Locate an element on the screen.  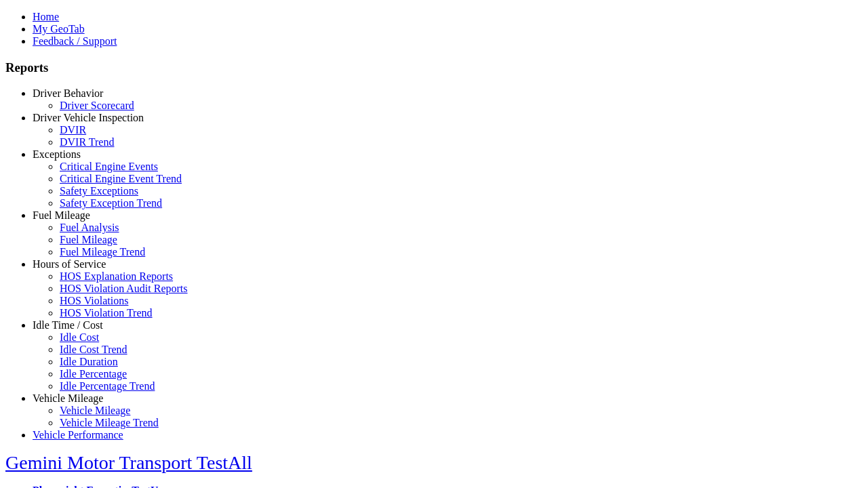
a: HOS Violation Audit Reports is located at coordinates (124, 288).